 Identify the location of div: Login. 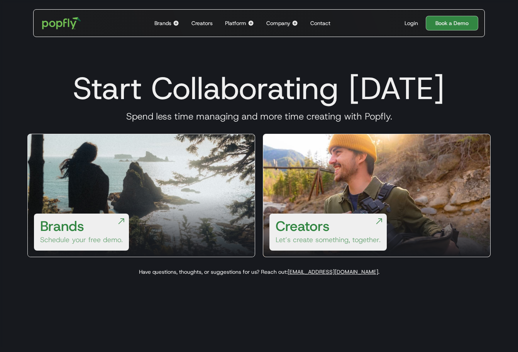
(411, 23).